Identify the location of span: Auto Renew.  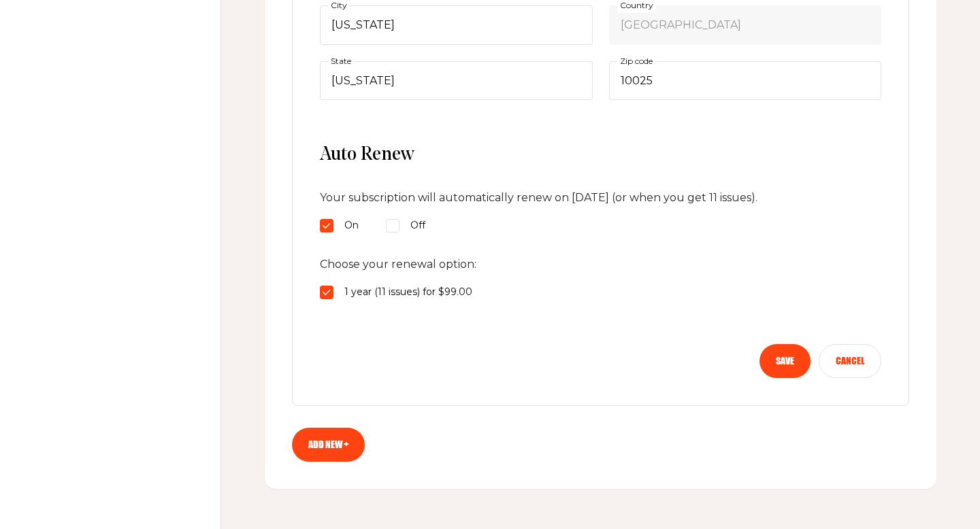
(600, 155).